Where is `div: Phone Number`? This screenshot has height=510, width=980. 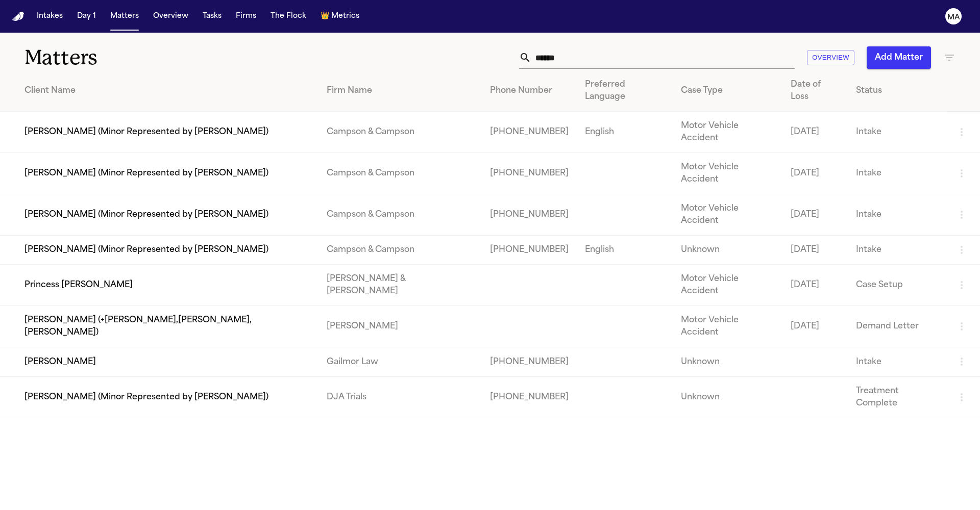
div: Phone Number is located at coordinates (529, 90).